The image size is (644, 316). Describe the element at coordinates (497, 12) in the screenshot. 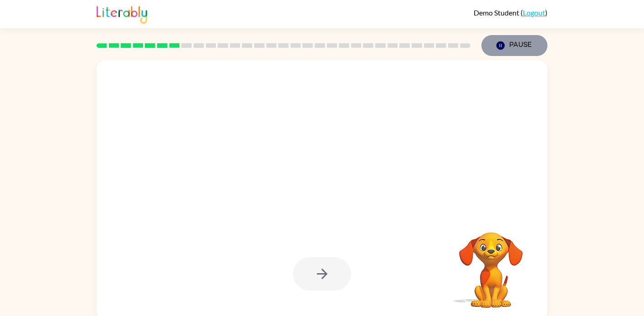

I see `span: Demo Student` at that location.